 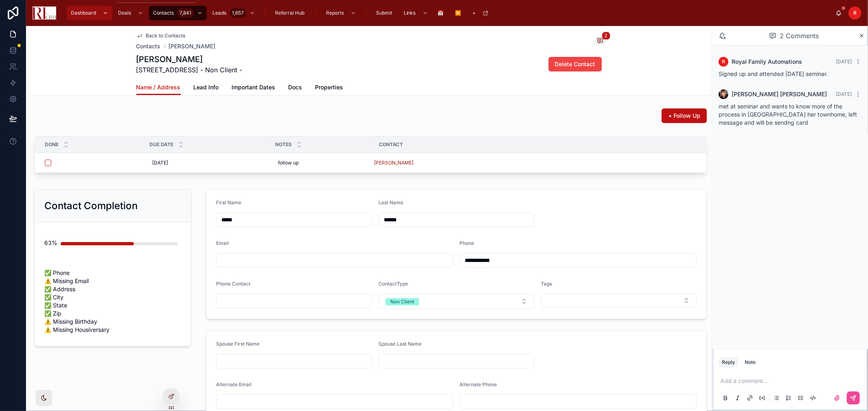 What do you see at coordinates (253, 89) in the screenshot?
I see `a: Important Dates` at bounding box center [253, 89].